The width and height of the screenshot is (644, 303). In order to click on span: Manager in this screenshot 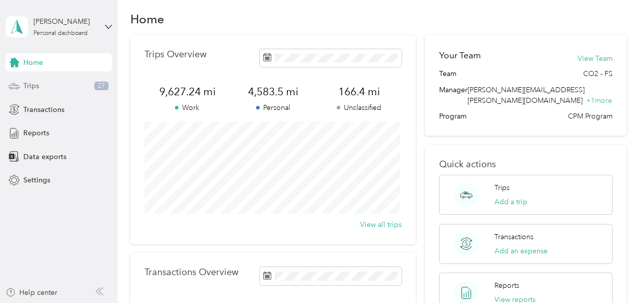, I will do `click(453, 95)`.